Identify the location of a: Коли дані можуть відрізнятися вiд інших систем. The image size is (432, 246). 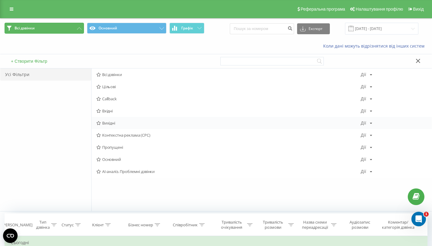
(376, 46).